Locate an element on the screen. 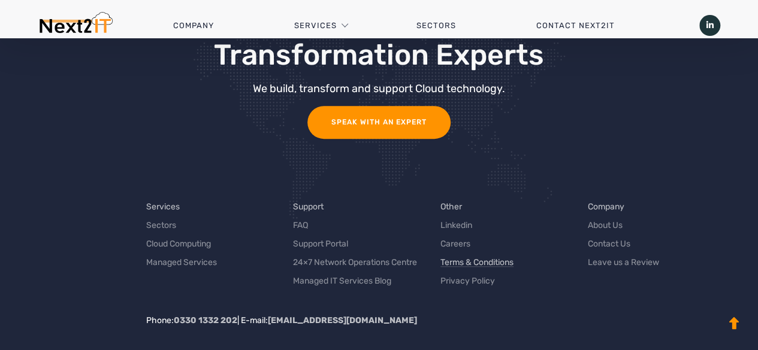  a: Other is located at coordinates (451, 207).